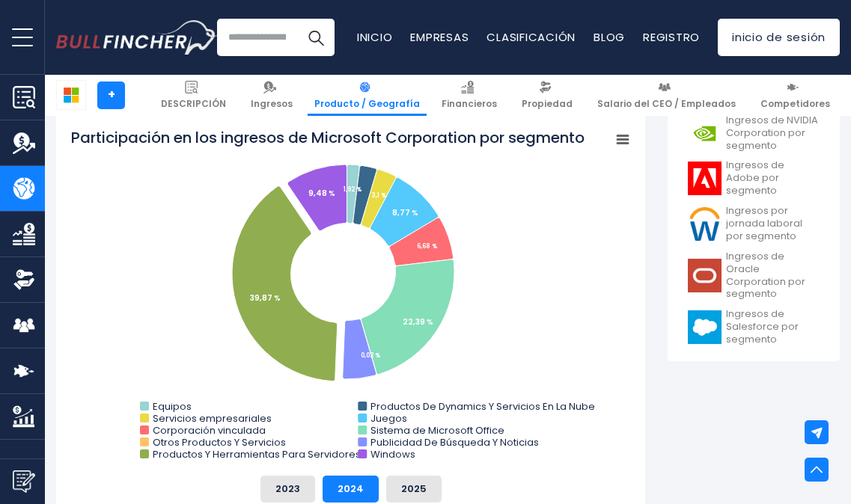  What do you see at coordinates (136, 37) in the screenshot?
I see `a: Ir a la página de inicio` at bounding box center [136, 37].